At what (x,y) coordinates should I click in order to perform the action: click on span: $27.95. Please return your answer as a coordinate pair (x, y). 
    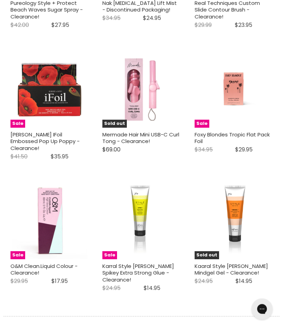
    Looking at the image, I should click on (60, 25).